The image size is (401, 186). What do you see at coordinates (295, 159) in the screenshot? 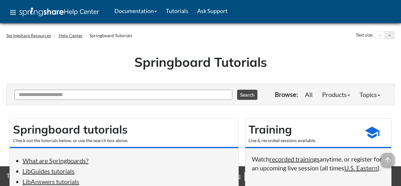
I see `a: recorded trainings` at bounding box center [295, 159].